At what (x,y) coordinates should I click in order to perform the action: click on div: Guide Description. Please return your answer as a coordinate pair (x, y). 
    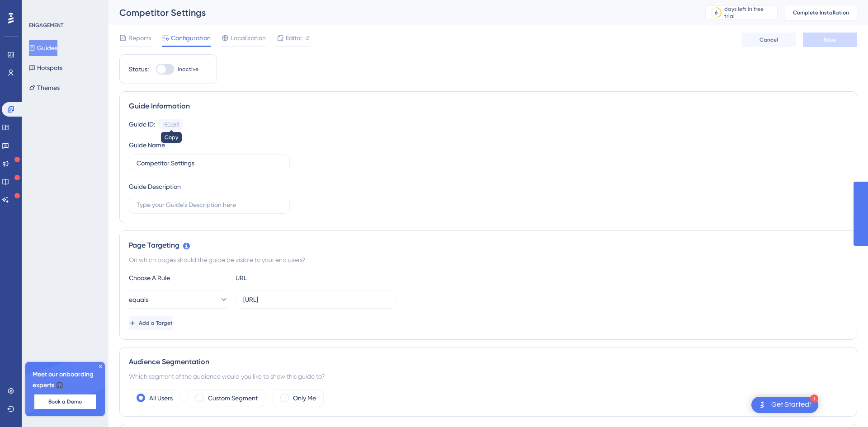
    Looking at the image, I should click on (155, 187).